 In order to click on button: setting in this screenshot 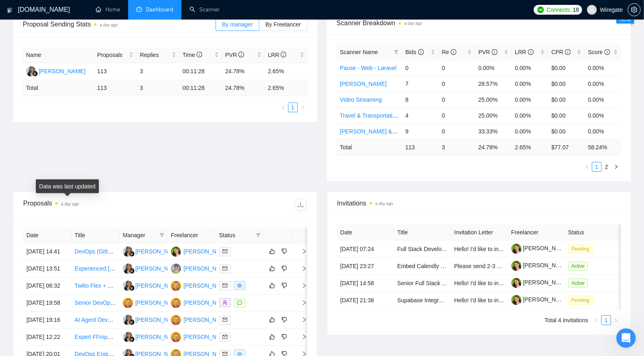, I will do `click(635, 9)`.